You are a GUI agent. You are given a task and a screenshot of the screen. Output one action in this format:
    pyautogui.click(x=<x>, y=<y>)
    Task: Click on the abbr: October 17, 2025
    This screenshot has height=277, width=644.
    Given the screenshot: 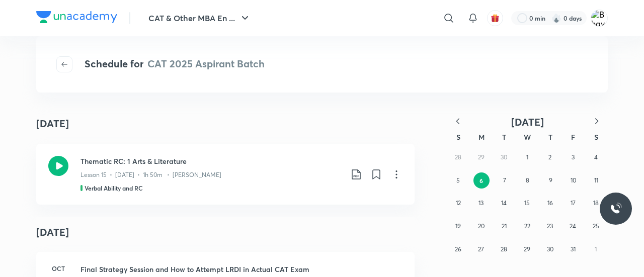 What is the action you would take?
    pyautogui.click(x=573, y=203)
    